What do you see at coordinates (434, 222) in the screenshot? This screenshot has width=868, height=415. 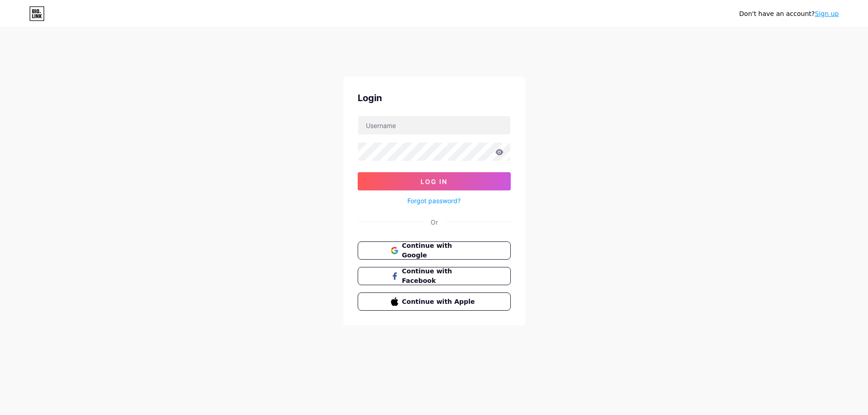 I see `div: Or` at bounding box center [434, 222].